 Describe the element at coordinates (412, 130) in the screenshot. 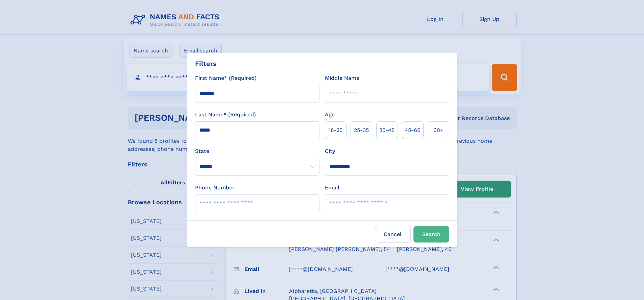

I see `span: 45‑60` at that location.